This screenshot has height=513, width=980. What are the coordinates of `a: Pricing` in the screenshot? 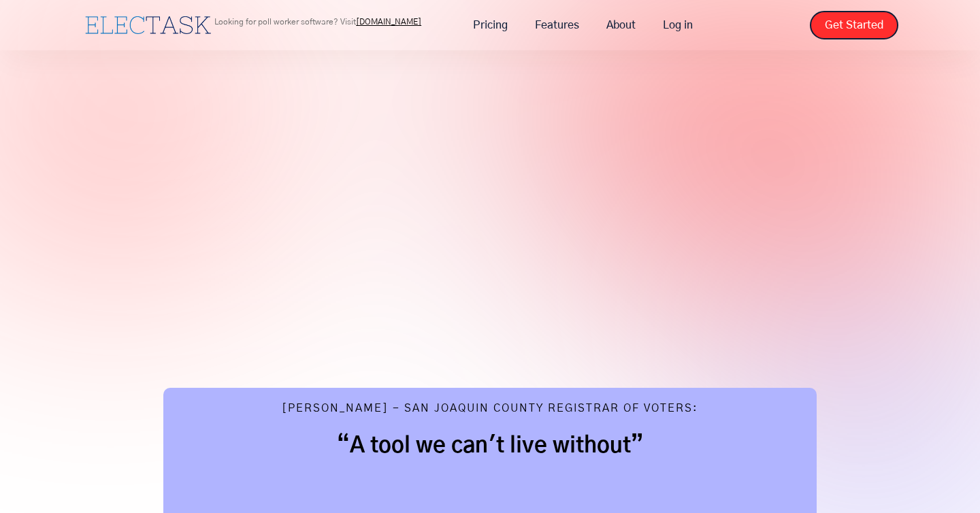 It's located at (490, 25).